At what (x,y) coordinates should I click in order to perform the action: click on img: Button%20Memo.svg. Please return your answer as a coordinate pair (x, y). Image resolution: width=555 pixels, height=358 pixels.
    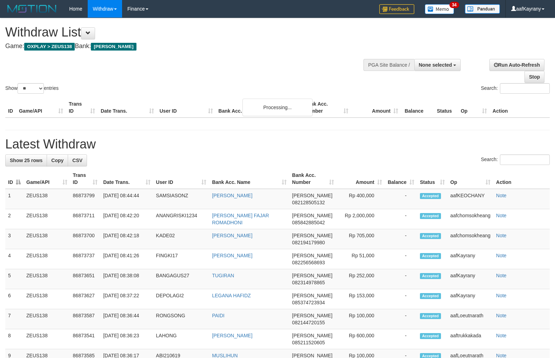
    Looking at the image, I should click on (439, 9).